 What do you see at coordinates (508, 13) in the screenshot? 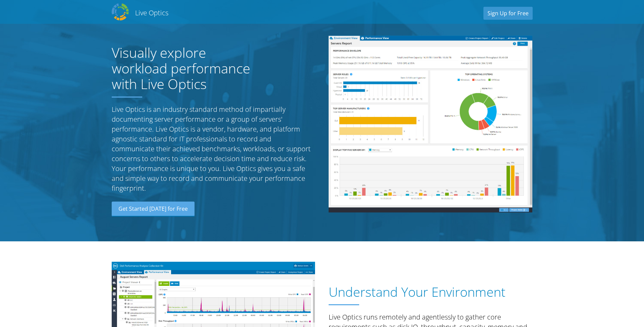
I see `a: Sign Up for Free` at bounding box center [508, 13].